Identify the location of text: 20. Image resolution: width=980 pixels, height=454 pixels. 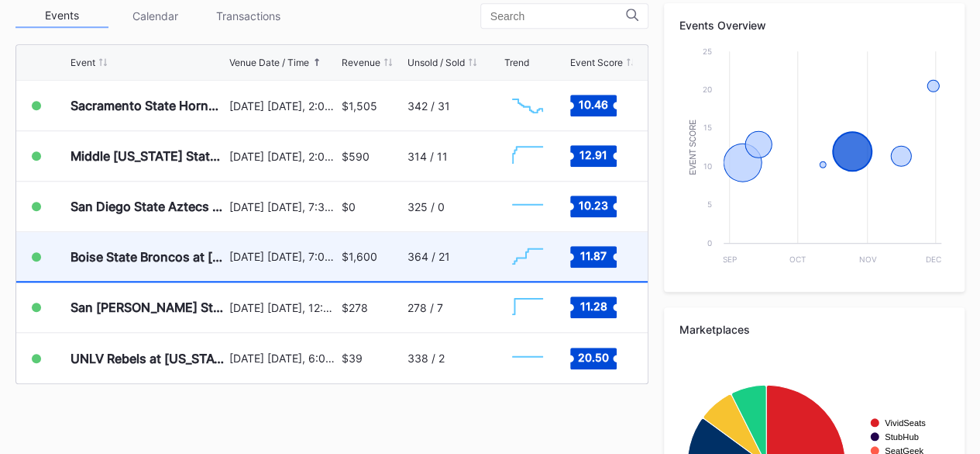
(707, 89).